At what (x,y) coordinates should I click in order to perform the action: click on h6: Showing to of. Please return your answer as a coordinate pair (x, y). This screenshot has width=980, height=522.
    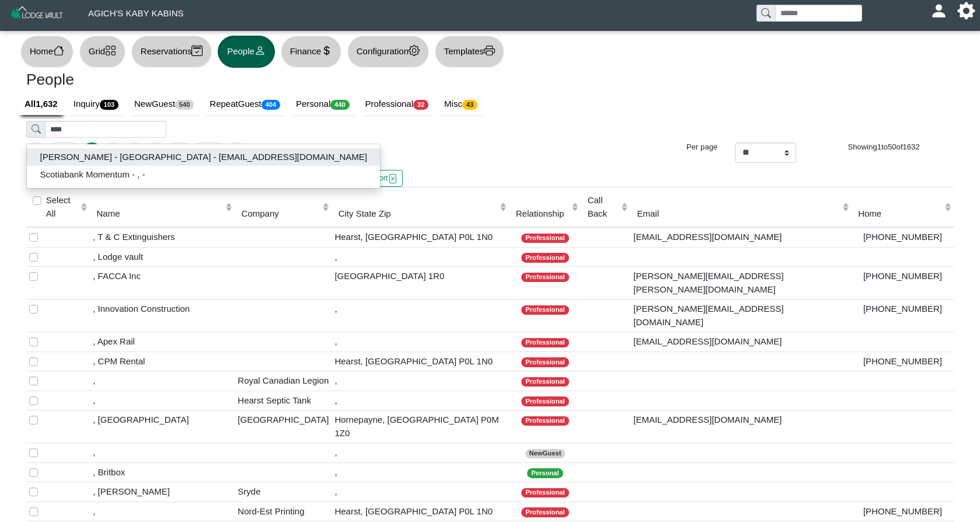
    Looking at the image, I should click on (883, 147).